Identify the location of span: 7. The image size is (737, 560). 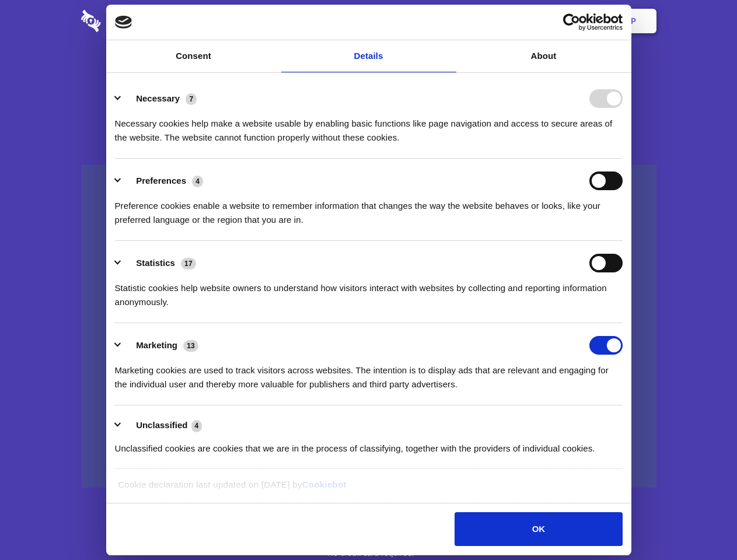
(191, 99).